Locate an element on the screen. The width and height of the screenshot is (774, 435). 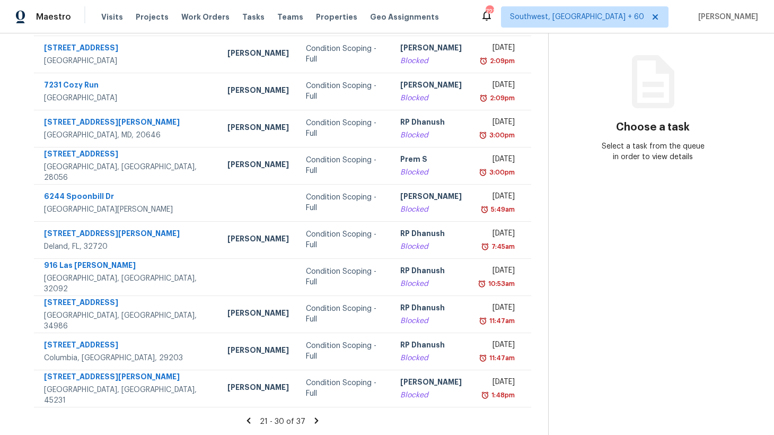
span: Projects is located at coordinates (152, 17).